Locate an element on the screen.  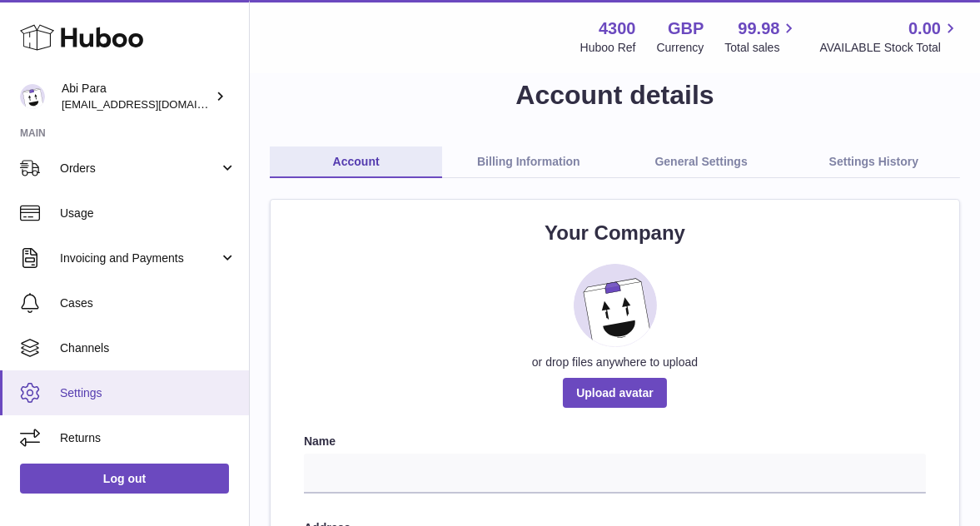
a: General Settings is located at coordinates (702, 162).